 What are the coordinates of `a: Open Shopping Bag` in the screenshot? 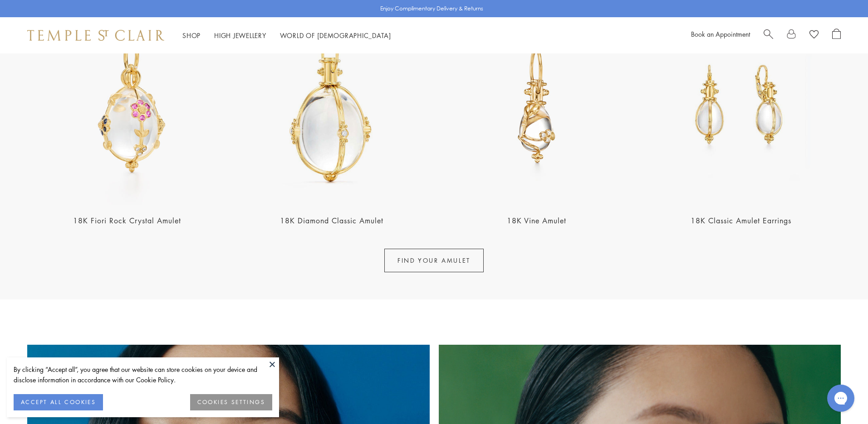 It's located at (836, 35).